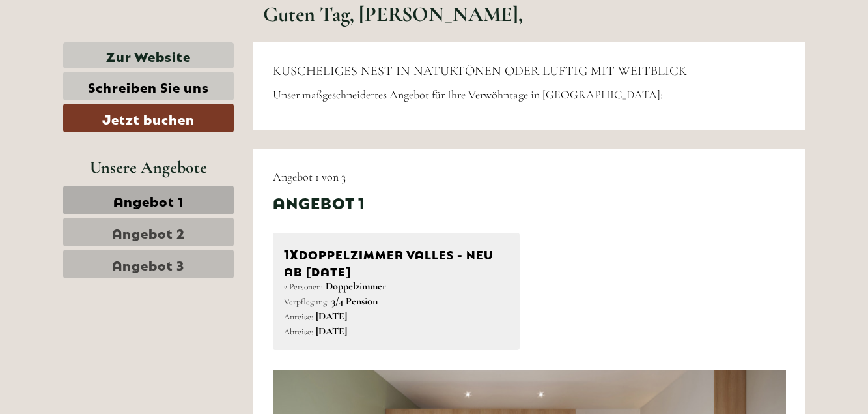 The image size is (868, 414). What do you see at coordinates (148, 264) in the screenshot?
I see `span: Angebot 3` at bounding box center [148, 264].